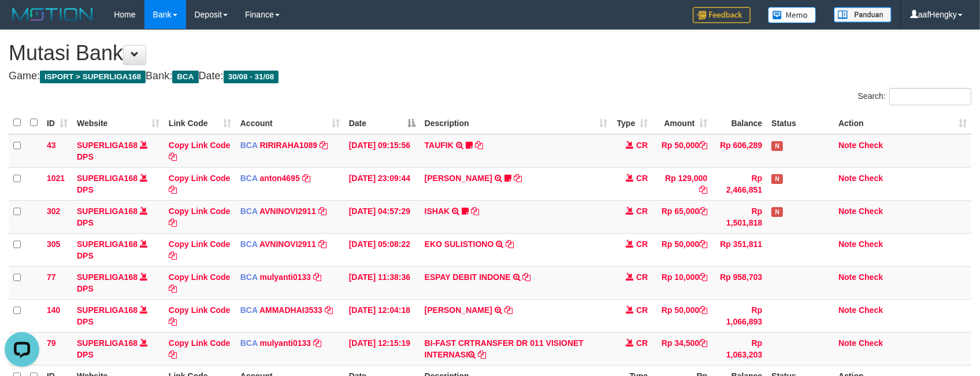 The height and width of the screenshot is (376, 980). What do you see at coordinates (682, 348) in the screenshot?
I see `td: Rp 34,500` at bounding box center [682, 348].